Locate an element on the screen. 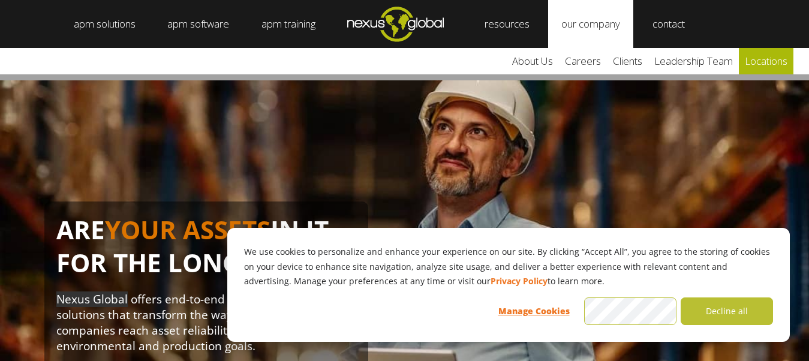  p: Nexus Global offers end-to-end asset management solutions that transform the way asset intensive ... is located at coordinates (206, 323).